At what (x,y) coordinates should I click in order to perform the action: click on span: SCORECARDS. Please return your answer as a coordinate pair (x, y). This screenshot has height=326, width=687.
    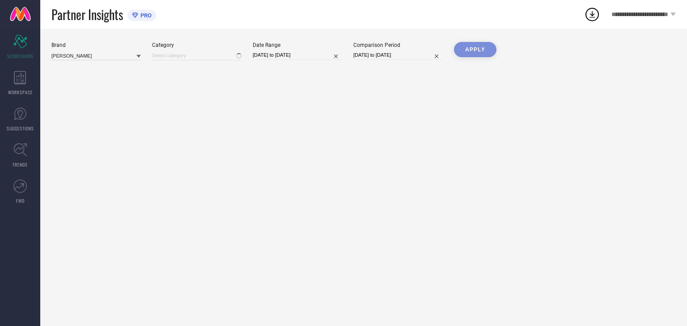
    Looking at the image, I should click on (20, 56).